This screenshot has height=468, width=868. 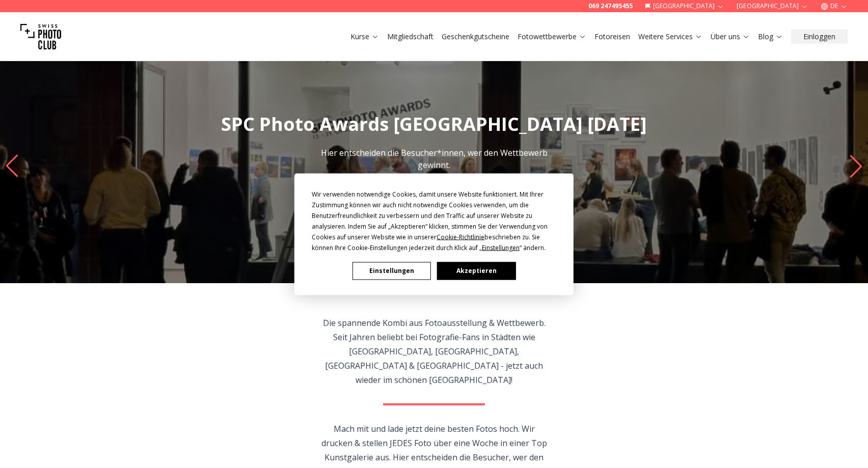 What do you see at coordinates (434, 234) in the screenshot?
I see `div: Cookie Consent Prompt` at bounding box center [434, 234].